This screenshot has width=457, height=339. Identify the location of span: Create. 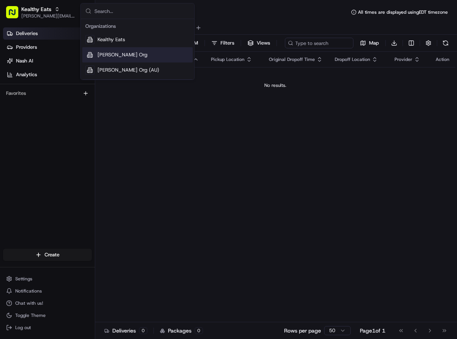
(52, 255).